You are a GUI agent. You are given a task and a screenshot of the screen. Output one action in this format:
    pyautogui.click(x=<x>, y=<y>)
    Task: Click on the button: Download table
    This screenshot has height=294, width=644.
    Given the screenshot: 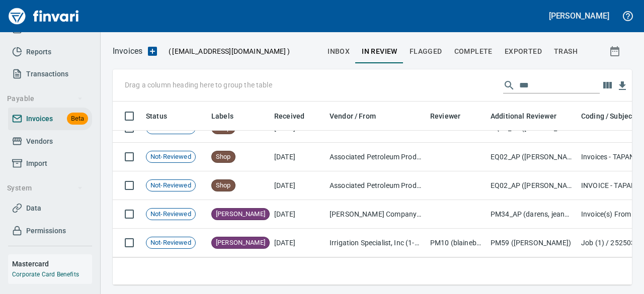 What is the action you would take?
    pyautogui.click(x=622, y=86)
    